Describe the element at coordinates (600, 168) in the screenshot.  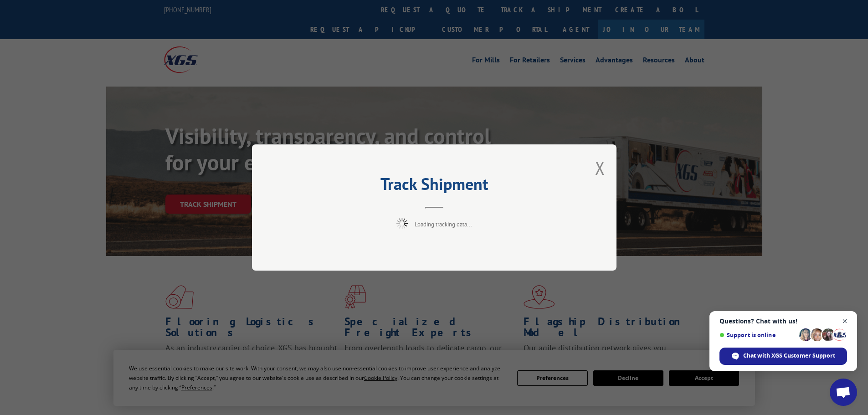
I see `button: Close modal` at that location.